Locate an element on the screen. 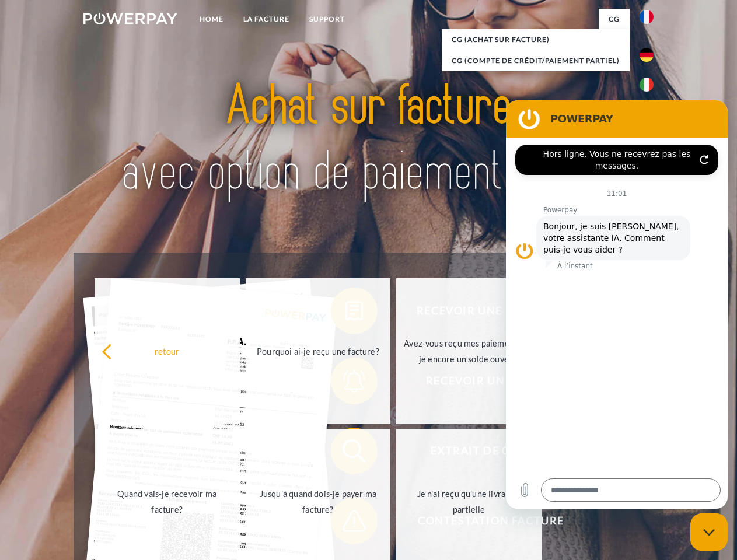 The width and height of the screenshot is (737, 560). a: CG (achat sur facture) is located at coordinates (536, 40).